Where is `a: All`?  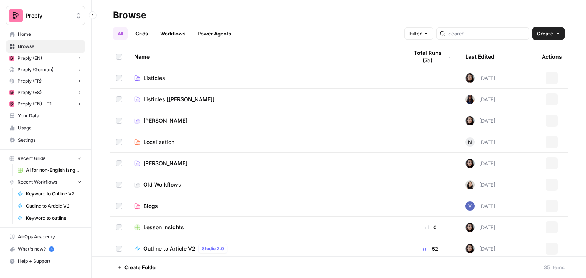 a: All is located at coordinates (120, 34).